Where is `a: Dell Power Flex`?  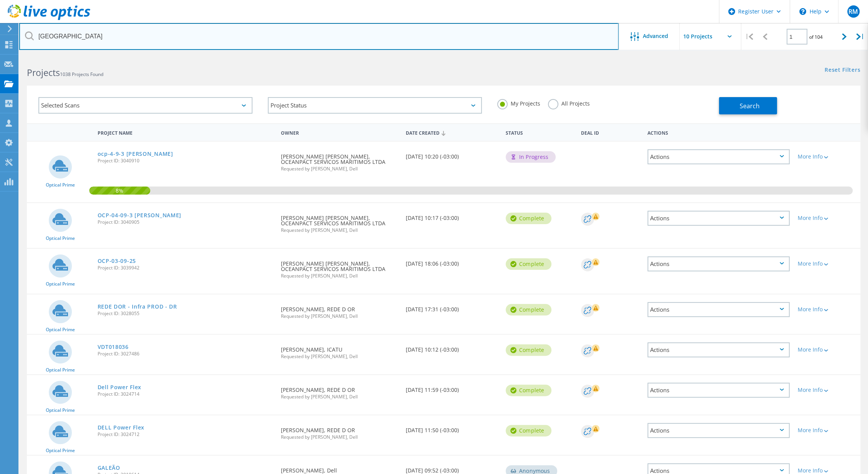
a: Dell Power Flex is located at coordinates (120, 387).